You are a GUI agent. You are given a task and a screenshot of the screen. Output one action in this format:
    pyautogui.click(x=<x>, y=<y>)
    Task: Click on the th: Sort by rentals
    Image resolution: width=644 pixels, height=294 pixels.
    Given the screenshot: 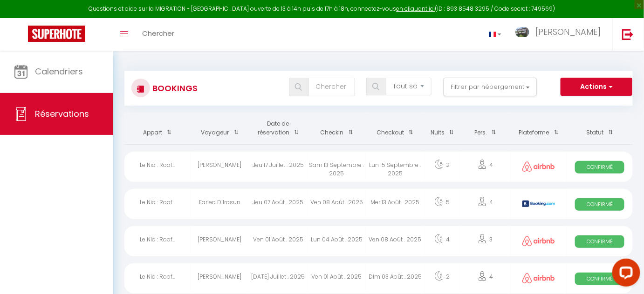 What is the action you would take?
    pyautogui.click(x=157, y=128)
    